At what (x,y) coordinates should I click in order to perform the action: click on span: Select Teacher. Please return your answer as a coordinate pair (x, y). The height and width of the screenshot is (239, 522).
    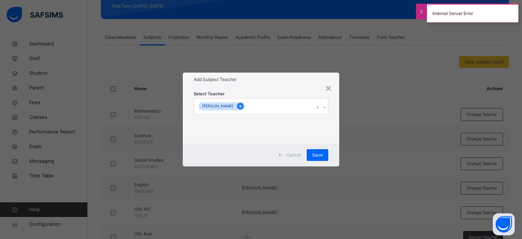
    Looking at the image, I should click on (209, 94).